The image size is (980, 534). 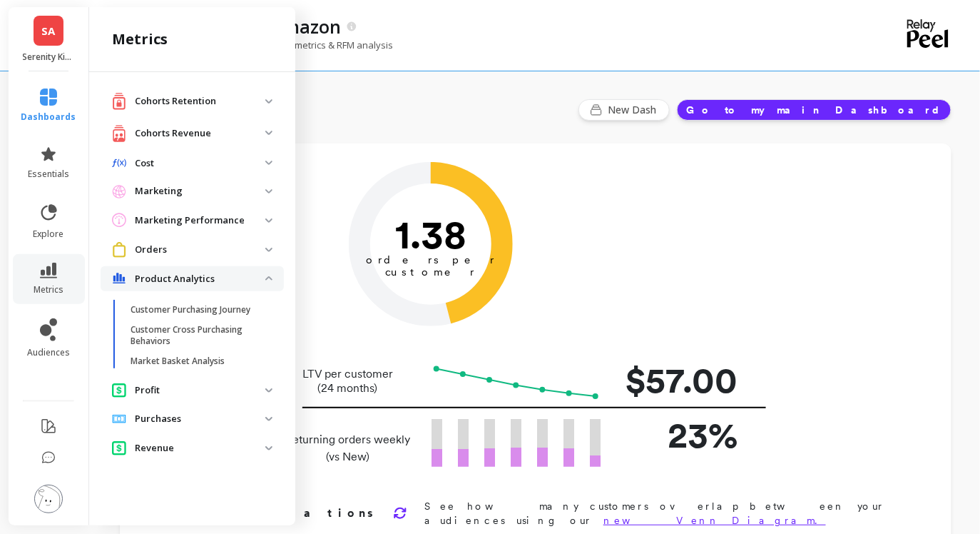 I want to click on a: new Venn Diagram., so click(x=715, y=521).